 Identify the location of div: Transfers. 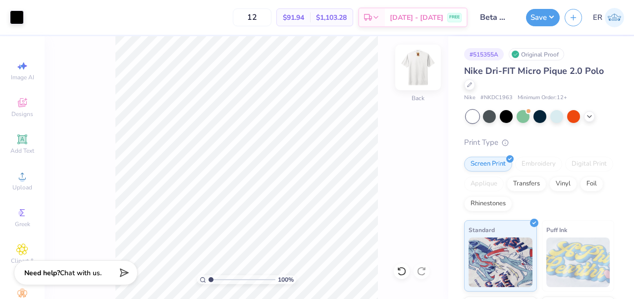
(527, 184).